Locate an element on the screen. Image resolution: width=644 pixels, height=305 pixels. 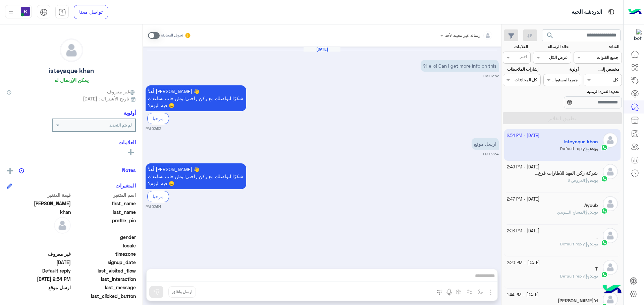
h5: شركة ركن الفهد للاطارات فرع المعارض is located at coordinates (566, 173).